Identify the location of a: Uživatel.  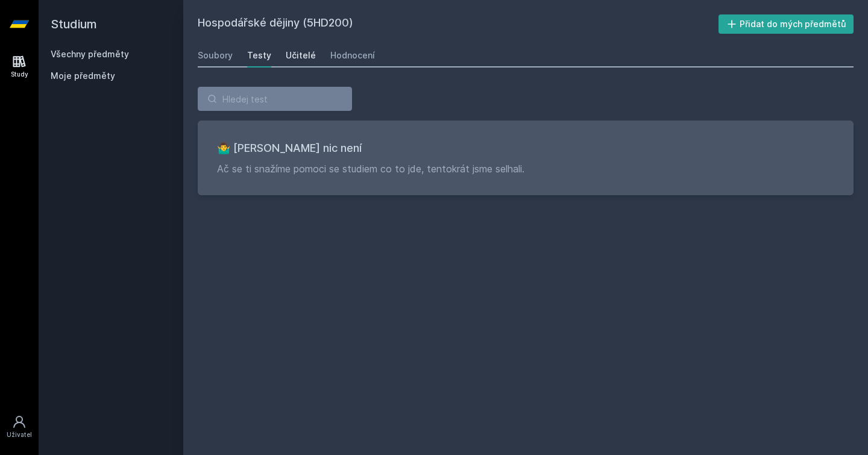
(20, 426).